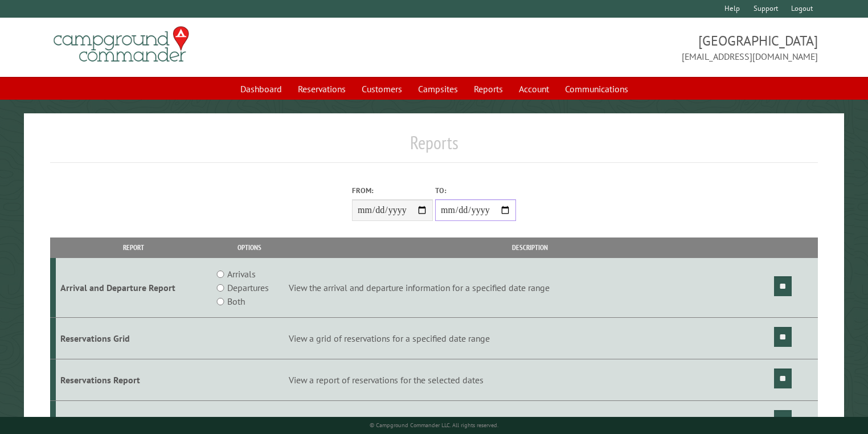  I want to click on td: Reservations Grid, so click(134, 338).